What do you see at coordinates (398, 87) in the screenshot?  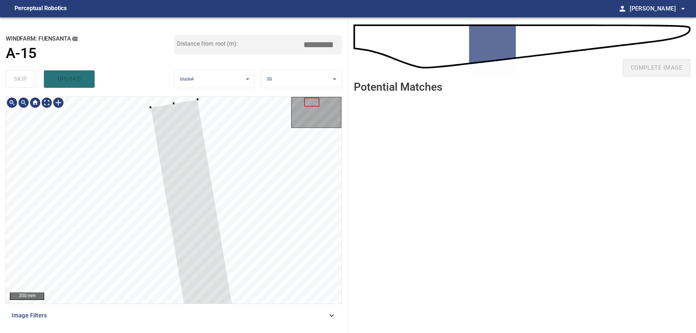 I see `h2: Potential Matches` at bounding box center [398, 87].